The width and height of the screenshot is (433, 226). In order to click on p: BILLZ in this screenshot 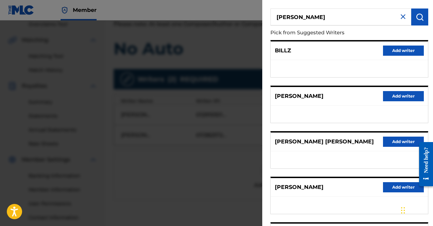, I will do `click(283, 51)`.